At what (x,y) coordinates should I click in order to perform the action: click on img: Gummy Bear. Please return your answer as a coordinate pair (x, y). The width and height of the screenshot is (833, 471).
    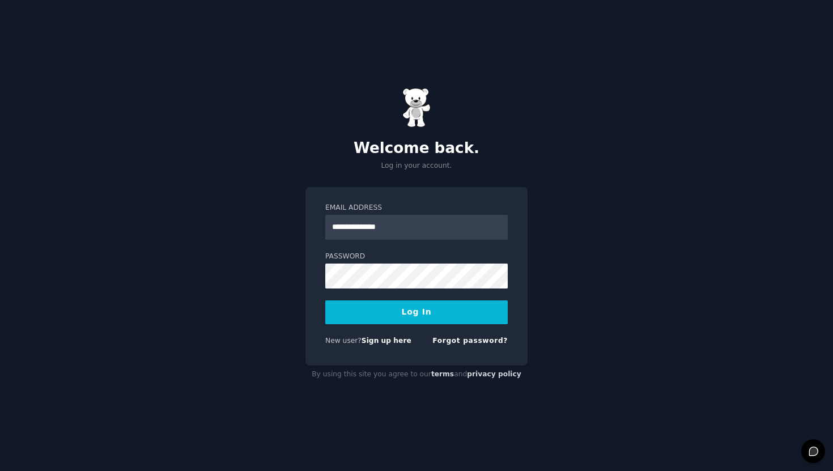
    Looking at the image, I should click on (417, 108).